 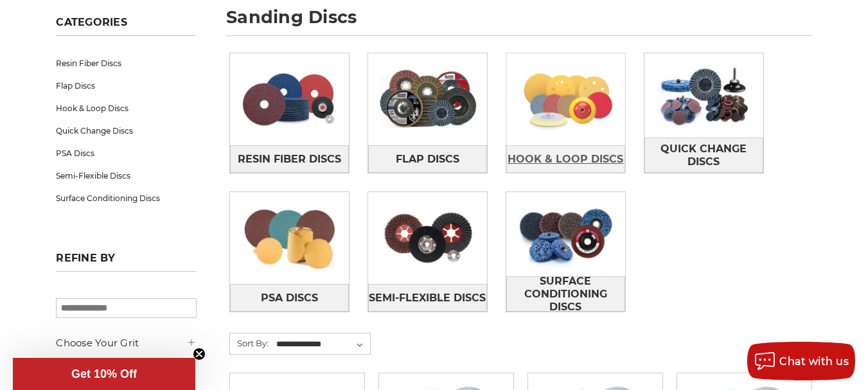 What do you see at coordinates (427, 160) in the screenshot?
I see `span: Flap Discs` at bounding box center [427, 160].